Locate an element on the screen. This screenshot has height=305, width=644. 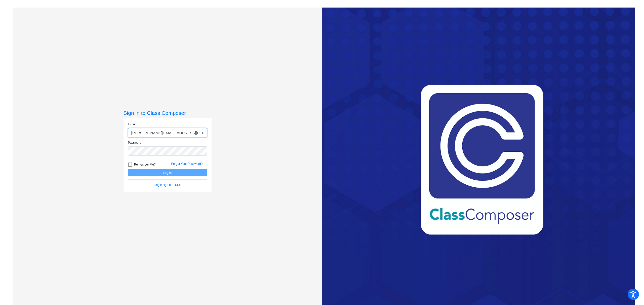
a: Forgot Your Password? is located at coordinates (187, 164).